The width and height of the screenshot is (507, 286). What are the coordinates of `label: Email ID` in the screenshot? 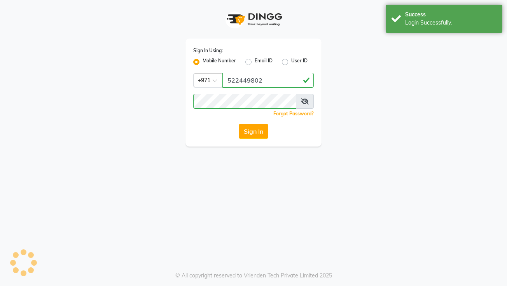 It's located at (264, 62).